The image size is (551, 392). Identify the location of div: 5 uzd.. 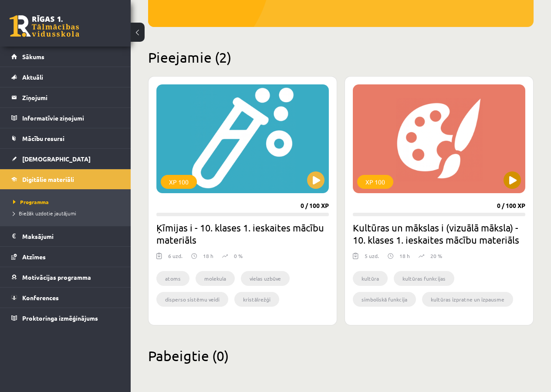
(372, 259).